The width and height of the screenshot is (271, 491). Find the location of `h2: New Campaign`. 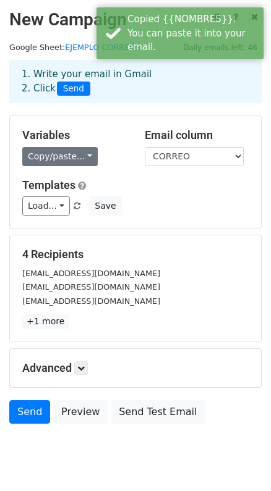

h2: New Campaign is located at coordinates (135, 20).